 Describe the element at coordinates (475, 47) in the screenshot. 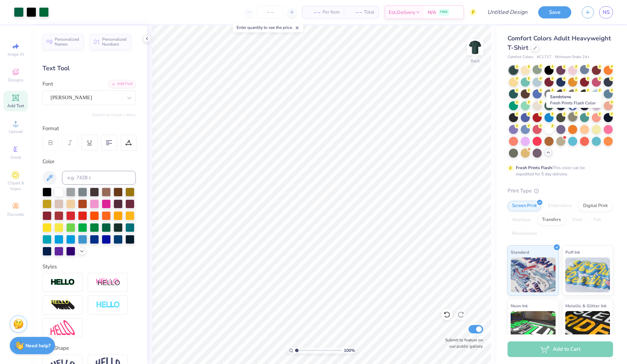

I see `img: Back` at that location.